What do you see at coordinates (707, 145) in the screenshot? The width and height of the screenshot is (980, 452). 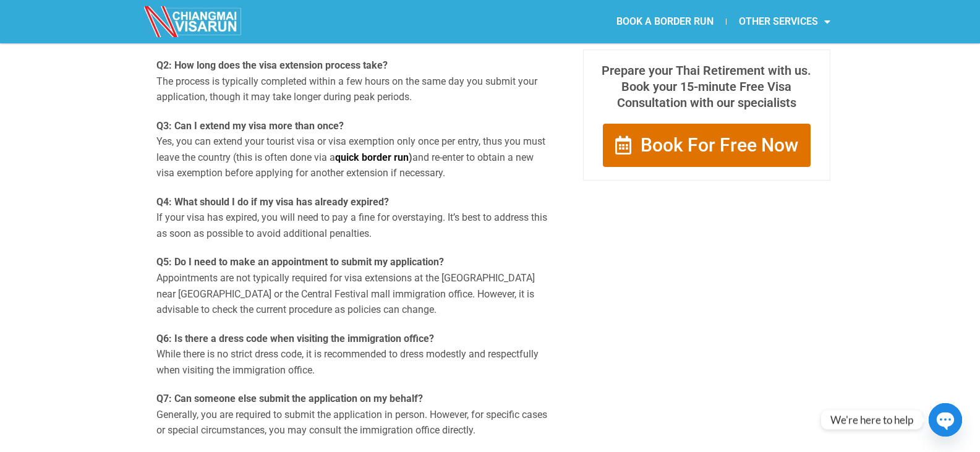 I see `a: Book For Free Now` at bounding box center [707, 145].